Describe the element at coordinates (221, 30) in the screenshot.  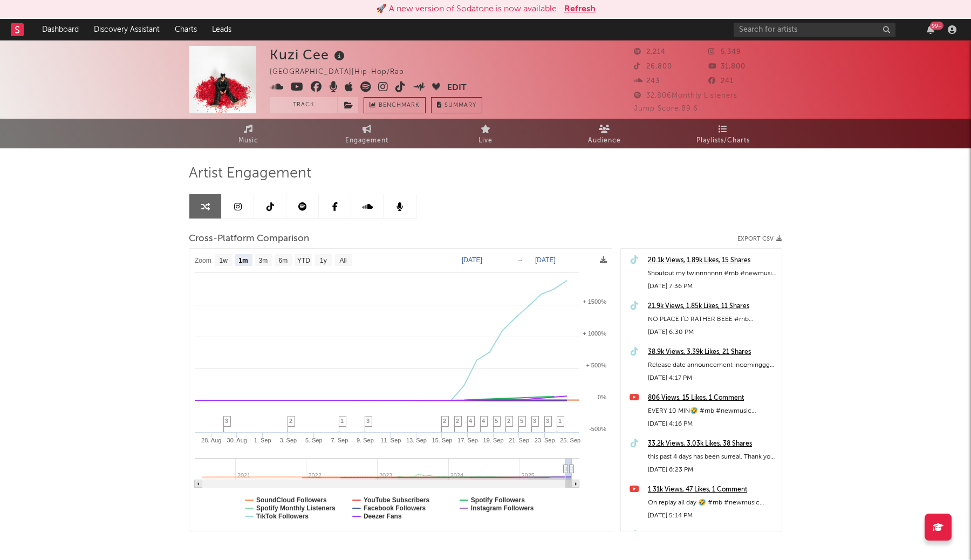
I see `a: Leads` at that location.